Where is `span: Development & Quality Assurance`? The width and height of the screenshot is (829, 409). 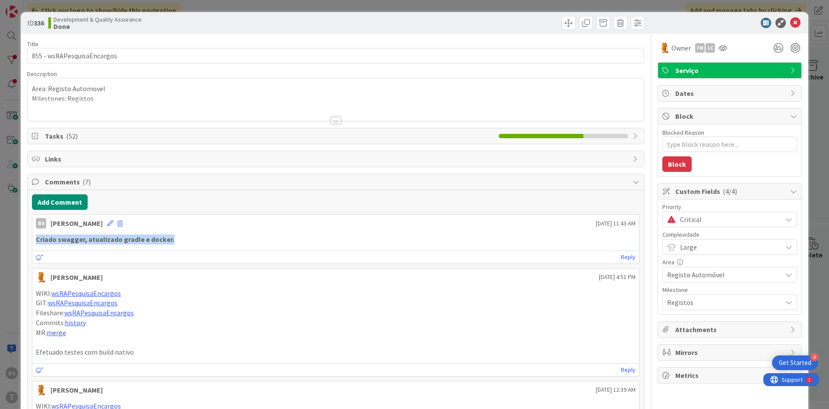 span: Development & Quality Assurance is located at coordinates (98, 19).